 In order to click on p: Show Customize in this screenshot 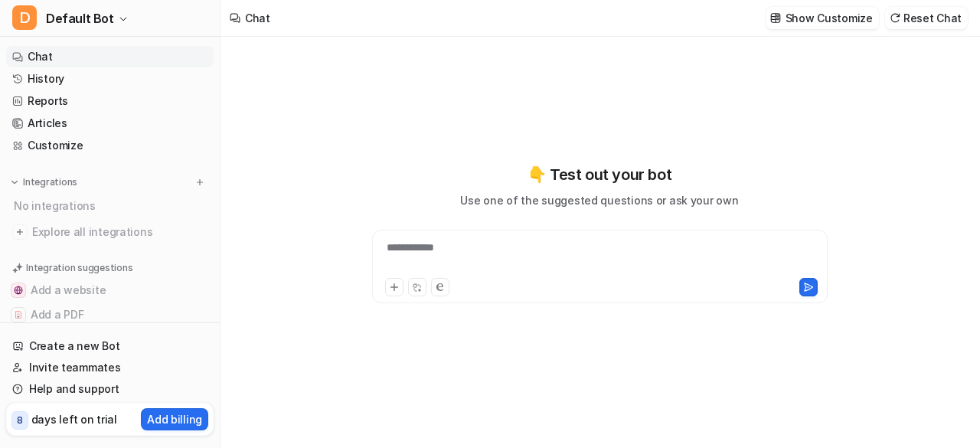, I will do `click(829, 18)`.